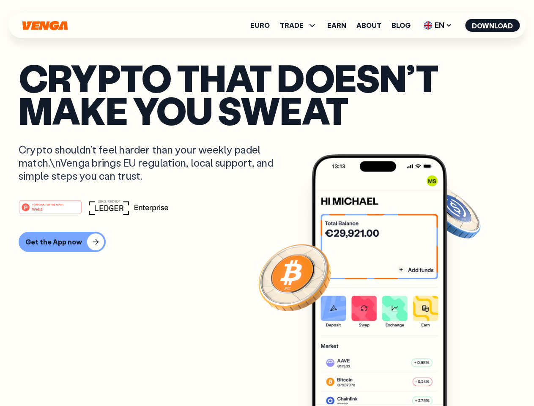 This screenshot has height=406, width=534. Describe the element at coordinates (267, 93) in the screenshot. I see `p: Crypto that doesn’t make you sweat` at that location.